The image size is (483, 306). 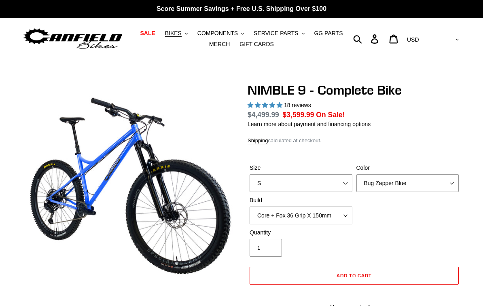 What do you see at coordinates (354, 141) in the screenshot?
I see `div: calculated at checkout.` at bounding box center [354, 141].